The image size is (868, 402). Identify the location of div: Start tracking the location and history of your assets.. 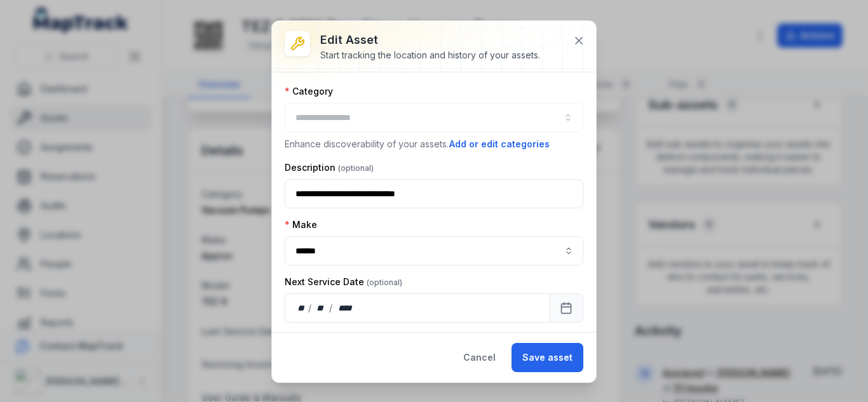
(430, 56).